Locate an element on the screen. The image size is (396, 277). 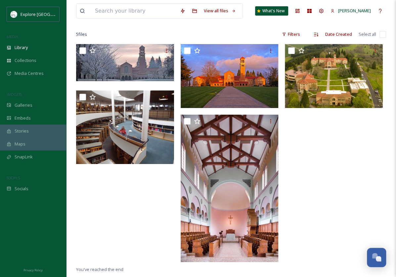
span: Media Centres is located at coordinates (29, 73).